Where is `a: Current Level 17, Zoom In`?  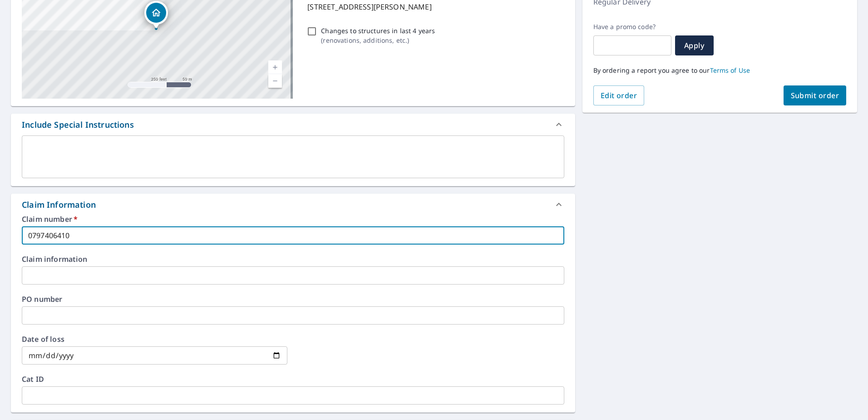 a: Current Level 17, Zoom In is located at coordinates (275, 67).